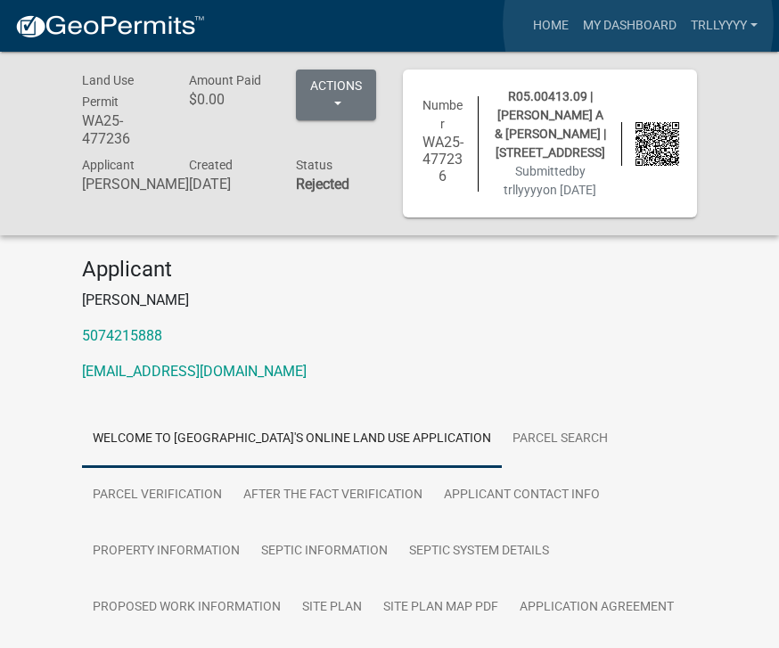  I want to click on a: Property Information, so click(166, 552).